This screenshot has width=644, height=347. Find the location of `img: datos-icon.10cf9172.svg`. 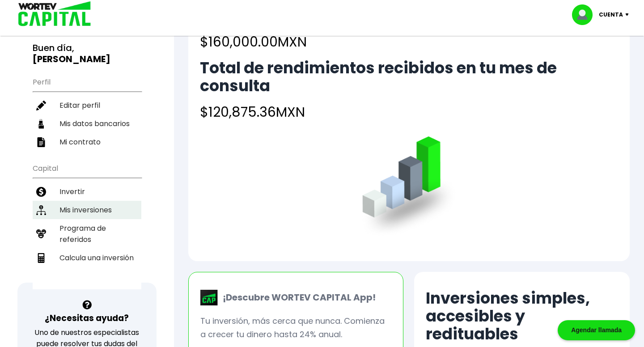

img: datos-icon.10cf9172.svg is located at coordinates (41, 124).